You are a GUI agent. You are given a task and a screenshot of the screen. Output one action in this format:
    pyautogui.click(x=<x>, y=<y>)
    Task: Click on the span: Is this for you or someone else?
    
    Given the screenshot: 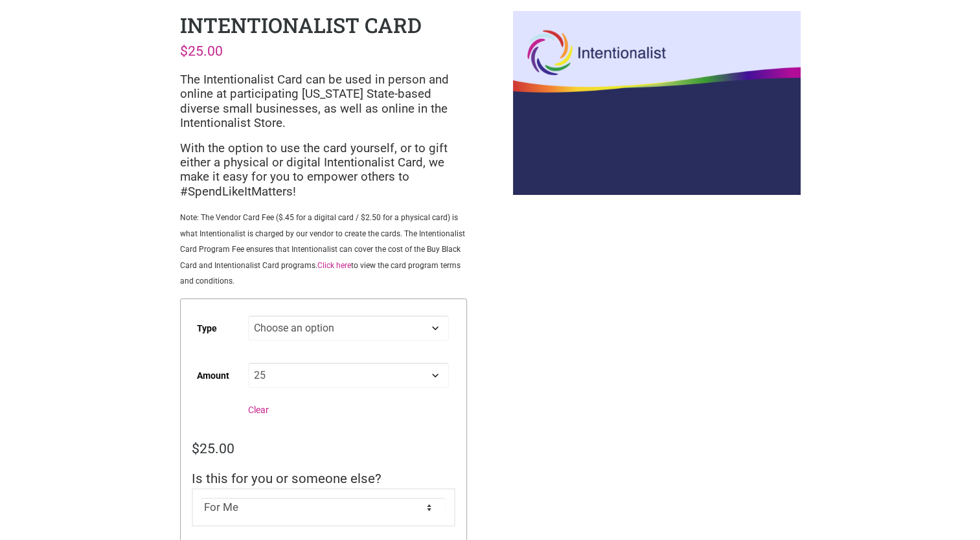 What is the action you would take?
    pyautogui.click(x=286, y=479)
    